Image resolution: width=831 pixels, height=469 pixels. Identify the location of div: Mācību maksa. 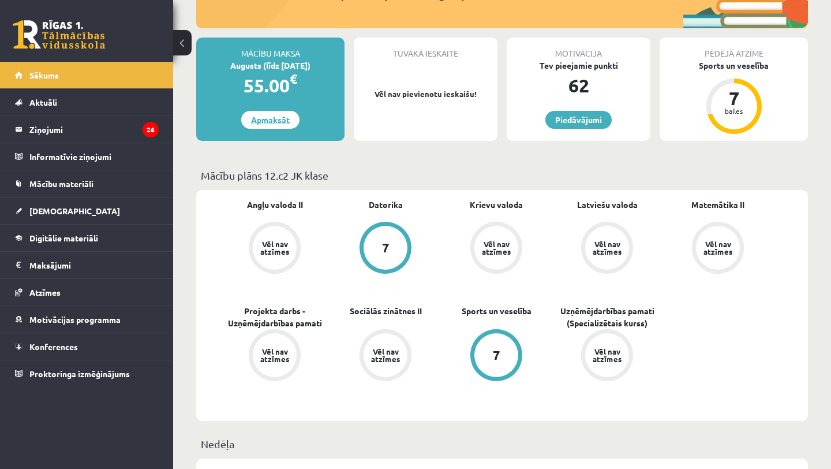
(270, 48).